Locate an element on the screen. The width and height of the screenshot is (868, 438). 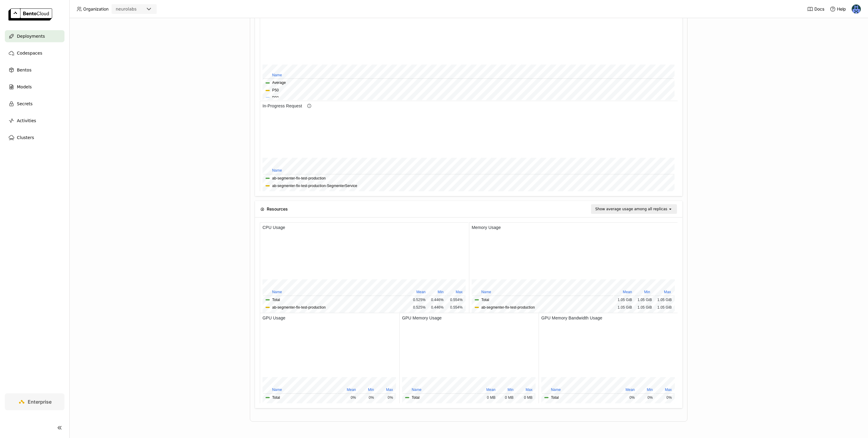
button: replica target - ab-segmenter-fix-test-production is located at coordinates (51, 80).